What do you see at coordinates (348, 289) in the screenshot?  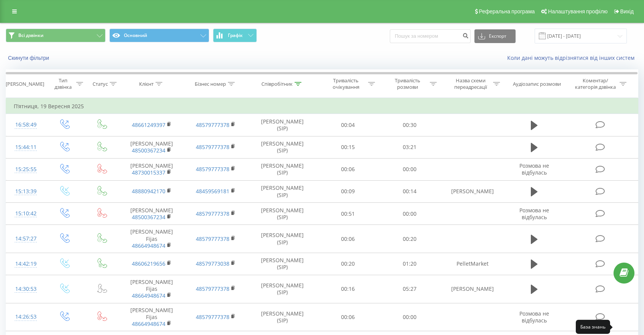 I see `td: 00:16` at bounding box center [348, 289].